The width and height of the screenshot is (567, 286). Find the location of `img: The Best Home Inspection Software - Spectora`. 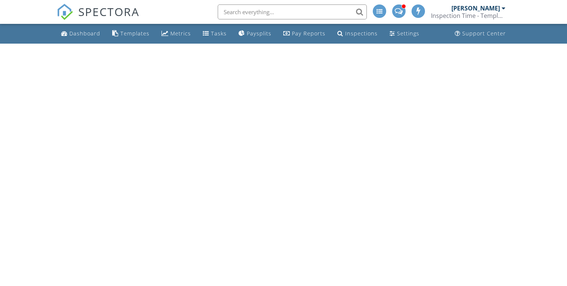

img: The Best Home Inspection Software - Spectora is located at coordinates (65, 12).